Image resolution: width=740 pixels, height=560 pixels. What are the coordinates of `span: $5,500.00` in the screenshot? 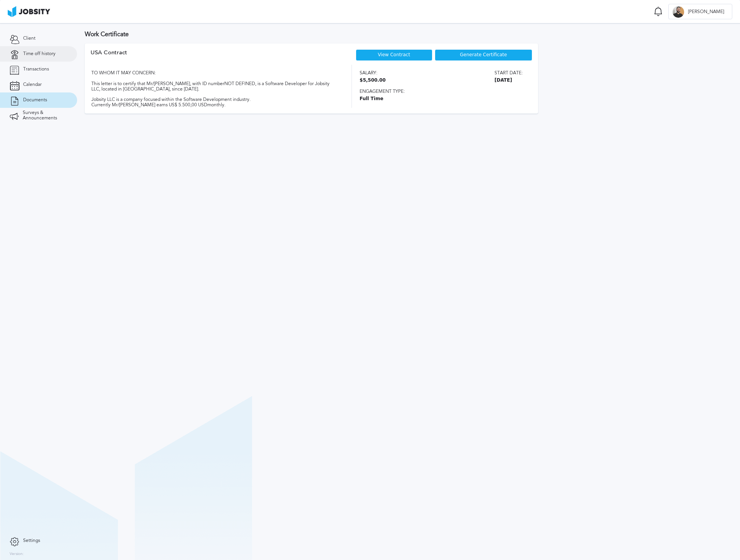 It's located at (373, 80).